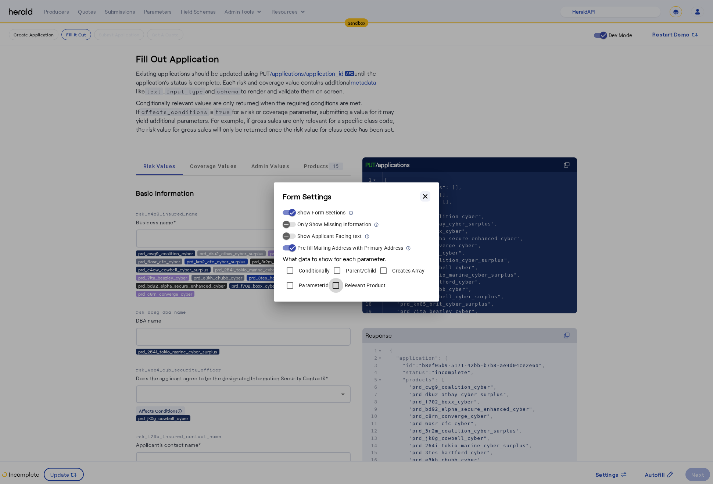 This screenshot has width=713, height=484. What do you see at coordinates (313, 270) in the screenshot?
I see `label: Conditionally` at bounding box center [313, 270].